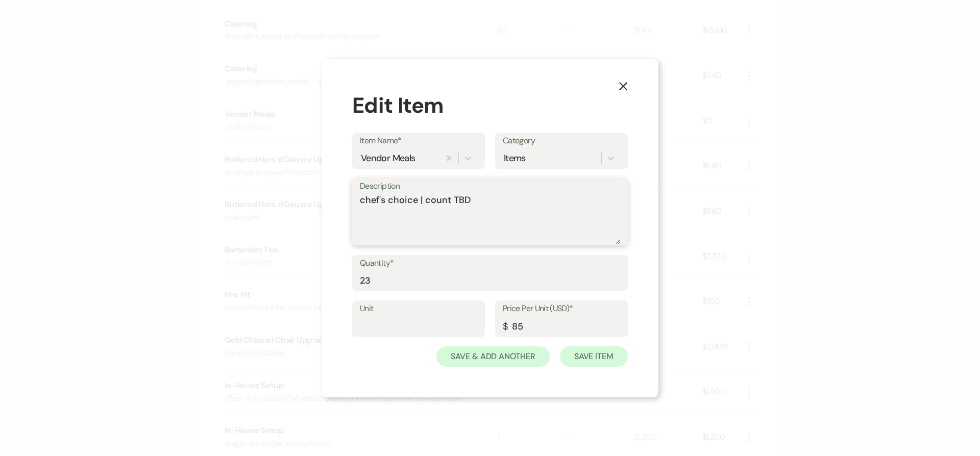 The width and height of the screenshot is (980, 456). What do you see at coordinates (562, 308) in the screenshot?
I see `label: Price Per Unit (USD)*` at bounding box center [562, 308].